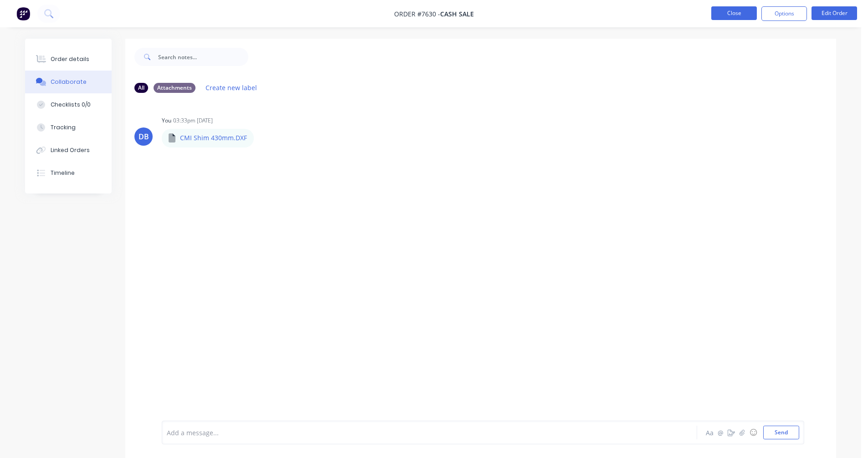 The image size is (868, 458). Describe the element at coordinates (68, 59) in the screenshot. I see `button: Order details` at that location.